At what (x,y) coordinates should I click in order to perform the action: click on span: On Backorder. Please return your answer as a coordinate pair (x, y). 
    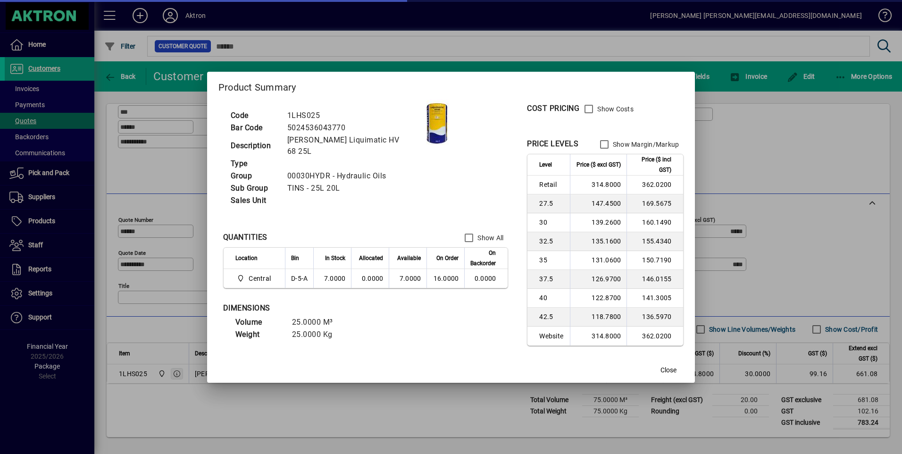
    Looking at the image, I should click on (483, 258).